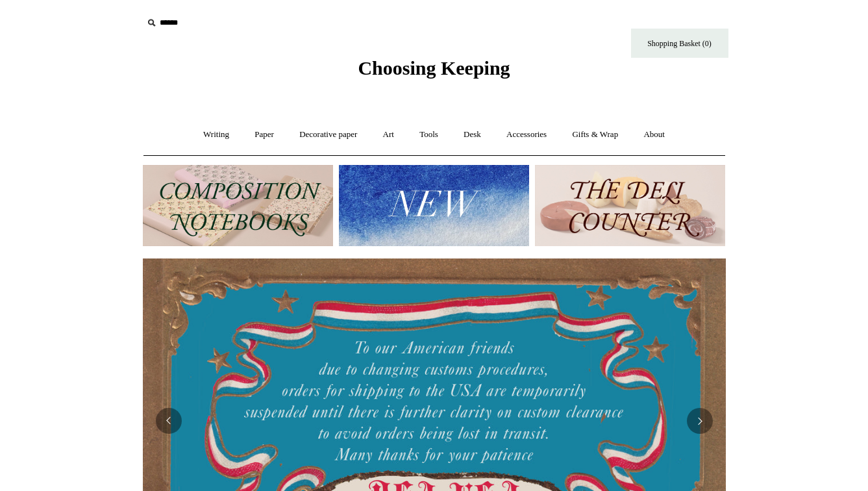 This screenshot has height=491, width=868. Describe the element at coordinates (169, 422) in the screenshot. I see `button: Previous` at that location.